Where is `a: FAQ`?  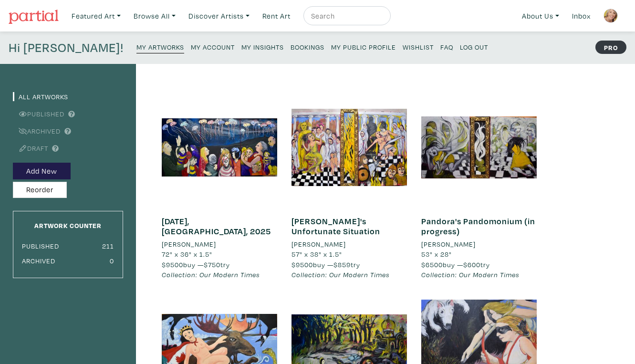
a: FAQ is located at coordinates (447, 46).